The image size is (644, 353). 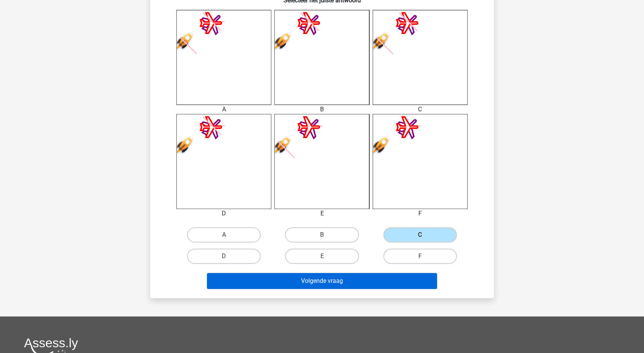 What do you see at coordinates (322, 109) in the screenshot?
I see `div: B` at bounding box center [322, 109].